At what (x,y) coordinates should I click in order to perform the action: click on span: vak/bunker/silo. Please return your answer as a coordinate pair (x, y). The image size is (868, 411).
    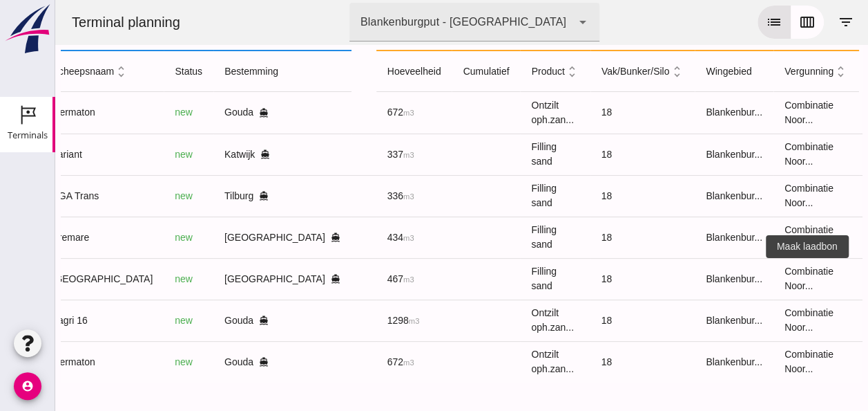
    Looking at the image, I should click on (588, 71).